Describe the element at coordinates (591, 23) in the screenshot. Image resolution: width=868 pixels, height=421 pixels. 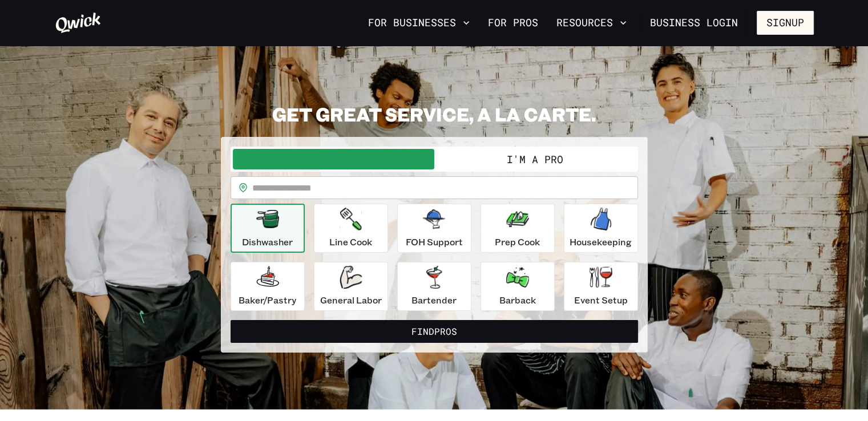
I see `button: Resources` at that location.